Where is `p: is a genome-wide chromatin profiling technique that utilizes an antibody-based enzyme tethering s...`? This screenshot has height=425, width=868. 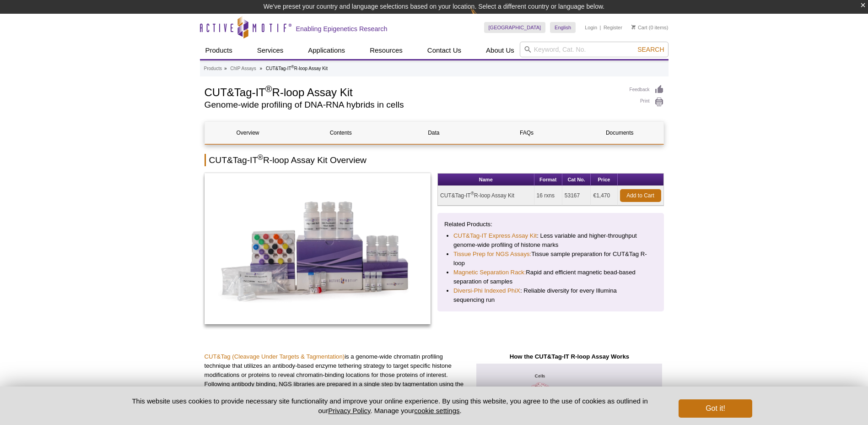 p: is a genome-wide chromatin profiling technique that utilizes an antibody-based enzyme tethering s... is located at coordinates (337, 374).